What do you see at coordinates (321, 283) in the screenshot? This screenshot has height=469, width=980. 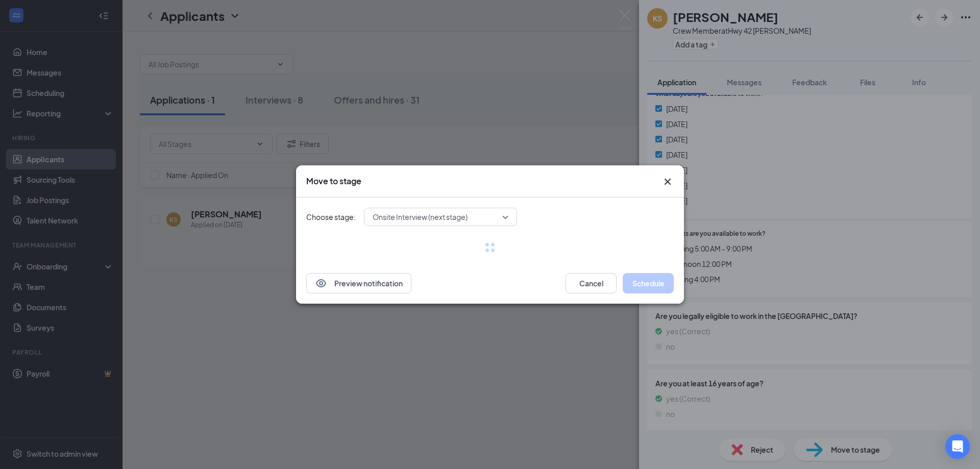 I see `svg: Eye` at bounding box center [321, 283].